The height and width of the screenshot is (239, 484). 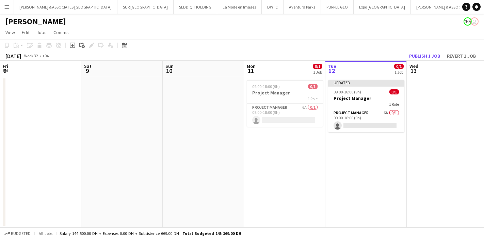 I want to click on button: Revert 1 job, so click(x=461, y=56).